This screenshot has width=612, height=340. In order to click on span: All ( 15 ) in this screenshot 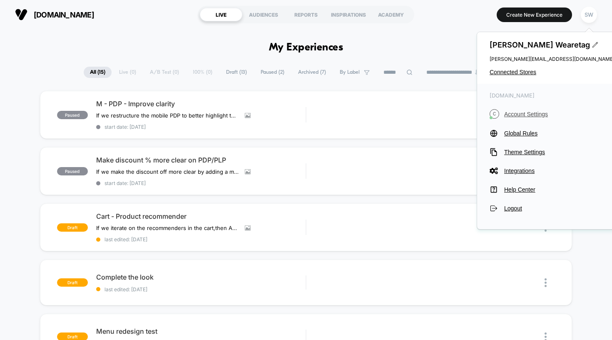, I will do `click(97, 72)`.